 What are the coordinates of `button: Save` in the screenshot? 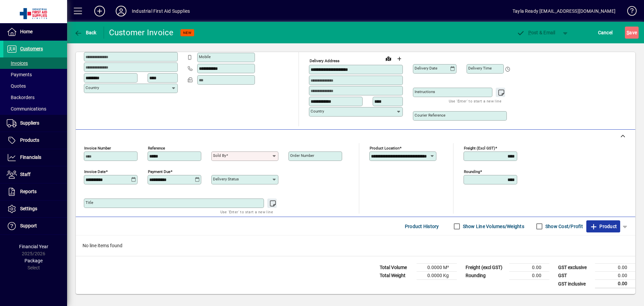 It's located at (631, 33).